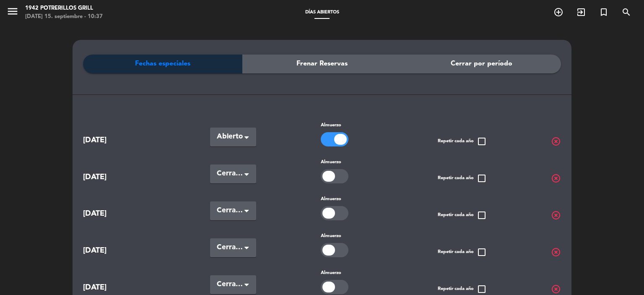 This screenshot has height=295, width=644. What do you see at coordinates (162, 63) in the screenshot?
I see `span: Fechas especiales` at bounding box center [162, 63].